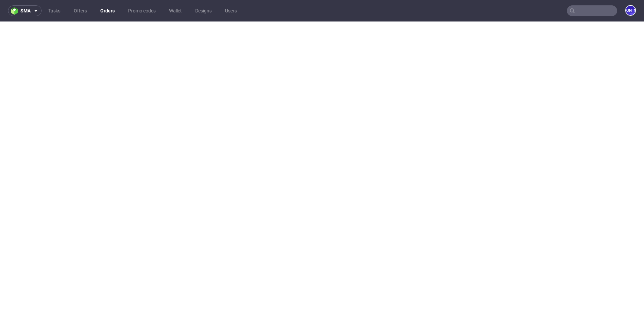 The height and width of the screenshot is (310, 644). What do you see at coordinates (175, 11) in the screenshot?
I see `a: Wallet` at bounding box center [175, 11].